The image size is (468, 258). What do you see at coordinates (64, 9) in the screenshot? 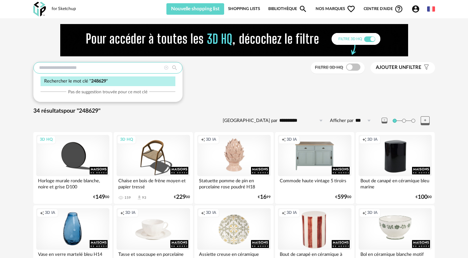
I see `div: for Sketchup` at bounding box center [64, 9].